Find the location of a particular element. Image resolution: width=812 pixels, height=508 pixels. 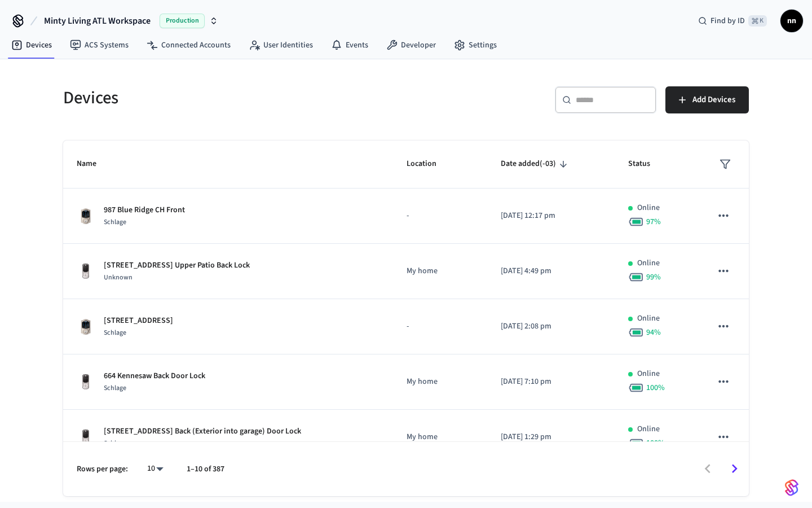

p: 1–10 of 387 is located at coordinates (206, 469).